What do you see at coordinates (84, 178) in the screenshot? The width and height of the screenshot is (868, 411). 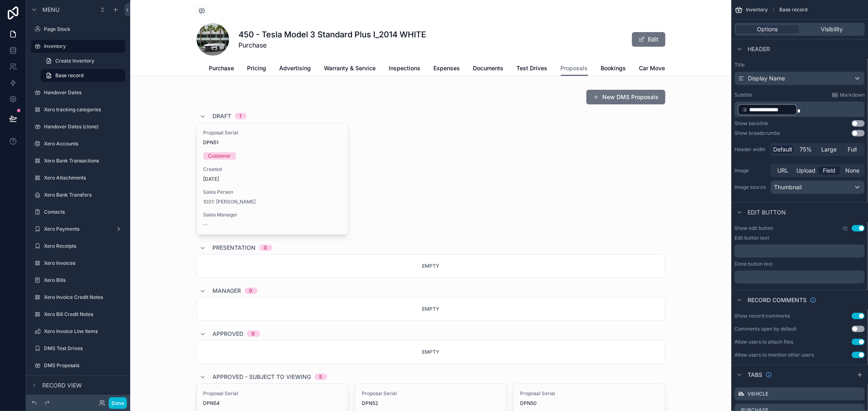 I see `label: Xero Attachments` at bounding box center [84, 178].